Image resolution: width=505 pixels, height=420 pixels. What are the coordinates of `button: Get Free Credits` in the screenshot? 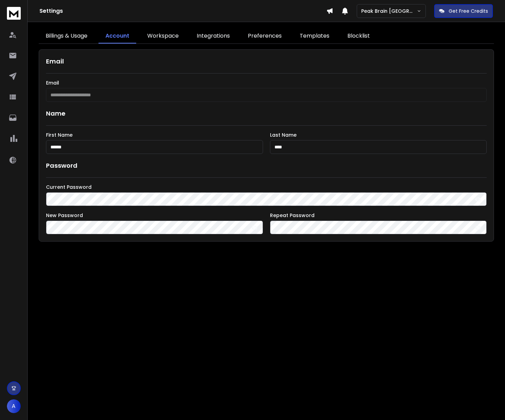 It's located at (463, 11).